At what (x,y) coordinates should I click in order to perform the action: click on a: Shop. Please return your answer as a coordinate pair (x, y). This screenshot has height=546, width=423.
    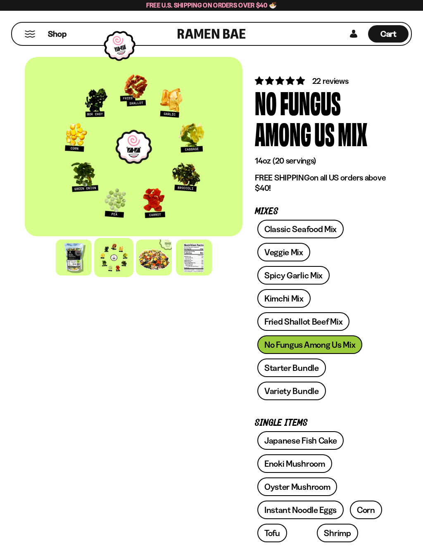
    Looking at the image, I should click on (57, 34).